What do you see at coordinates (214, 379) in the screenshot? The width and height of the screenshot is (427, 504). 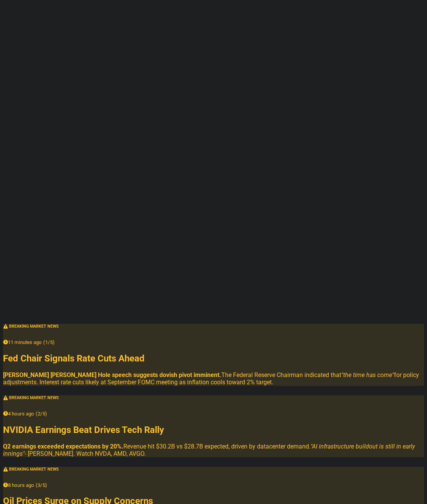 I see `p: The Federal Reserve Chairman indicated that for policy adjustments. Interest rate cuts likely at ...` at bounding box center [214, 379].